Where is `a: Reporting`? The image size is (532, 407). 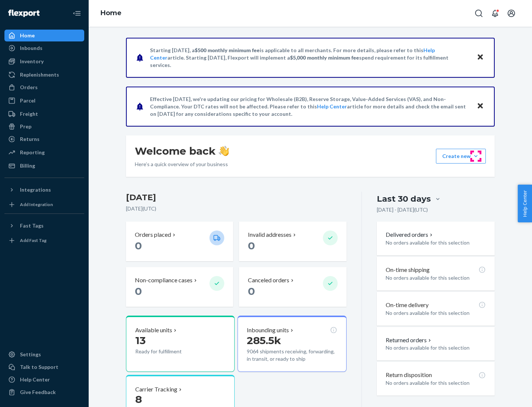
a: Reporting is located at coordinates (45, 153).